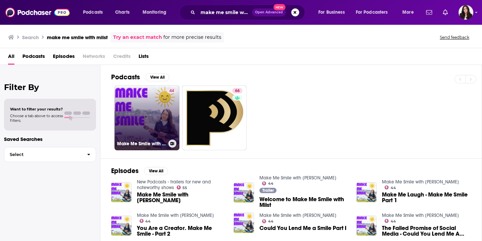 This screenshot has height=241, width=482. I want to click on span: For Podcasters, so click(372, 12).